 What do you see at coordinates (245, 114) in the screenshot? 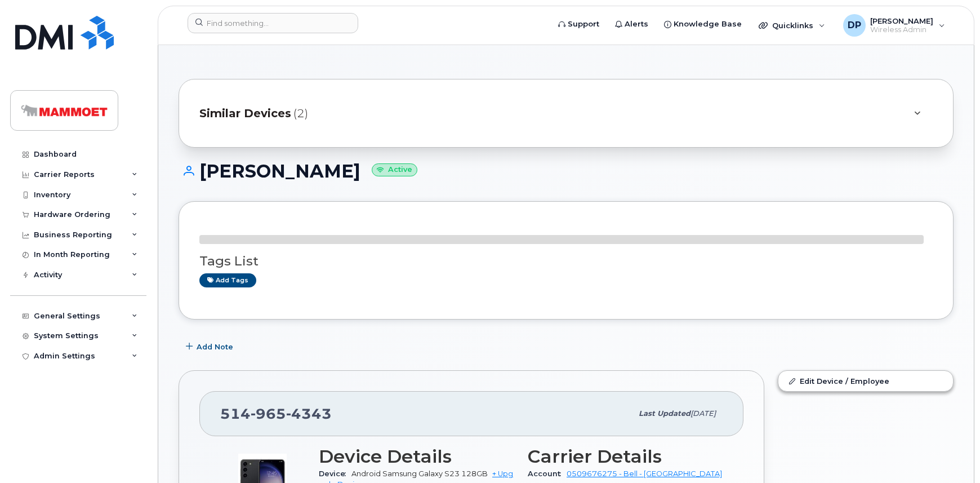
I see `span: Similar Devices` at bounding box center [245, 114].